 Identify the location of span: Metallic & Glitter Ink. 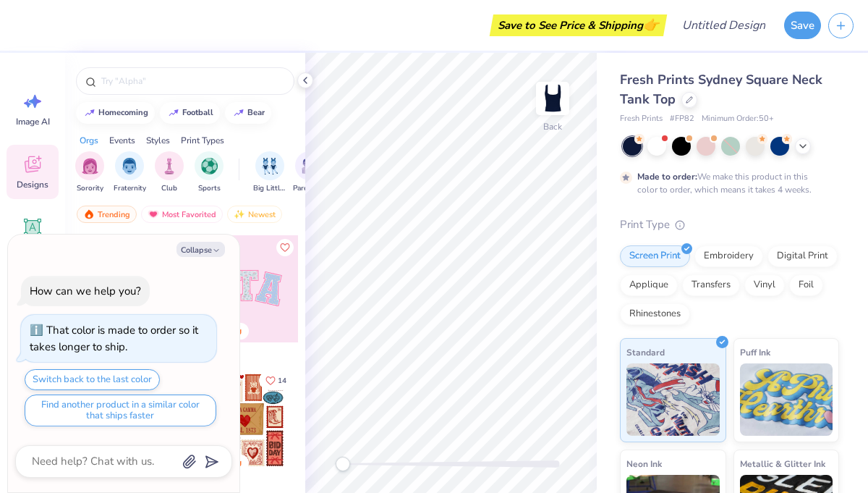
(782, 463).